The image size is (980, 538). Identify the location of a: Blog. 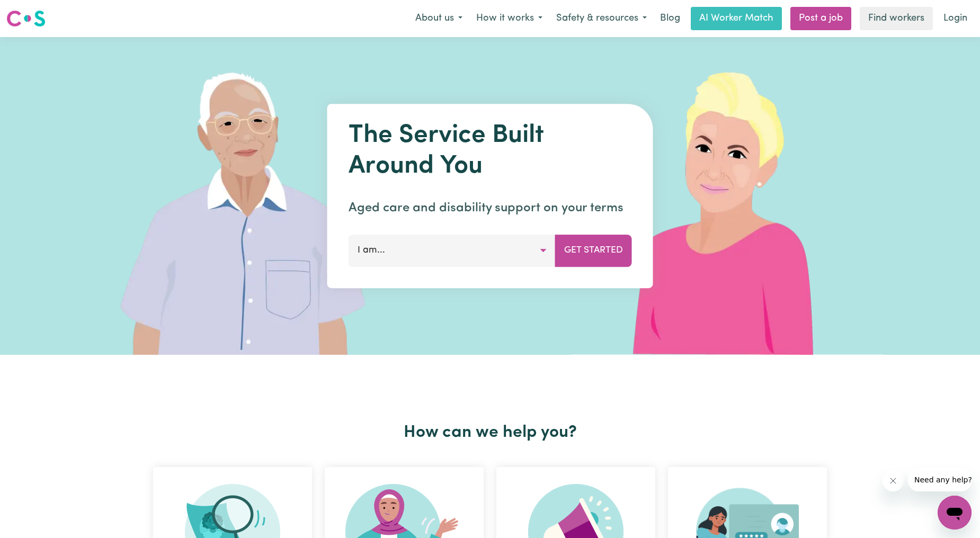
(670, 18).